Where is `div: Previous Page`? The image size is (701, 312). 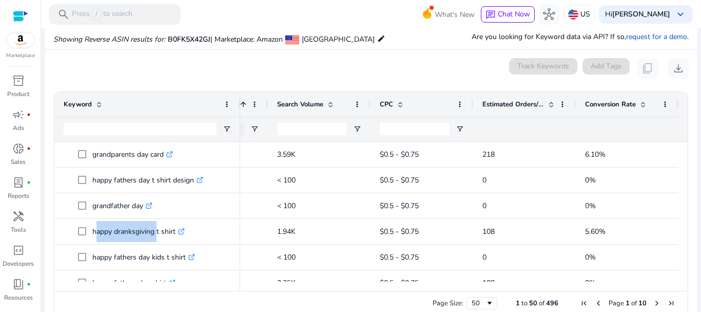 div: Previous Page is located at coordinates (599, 303).